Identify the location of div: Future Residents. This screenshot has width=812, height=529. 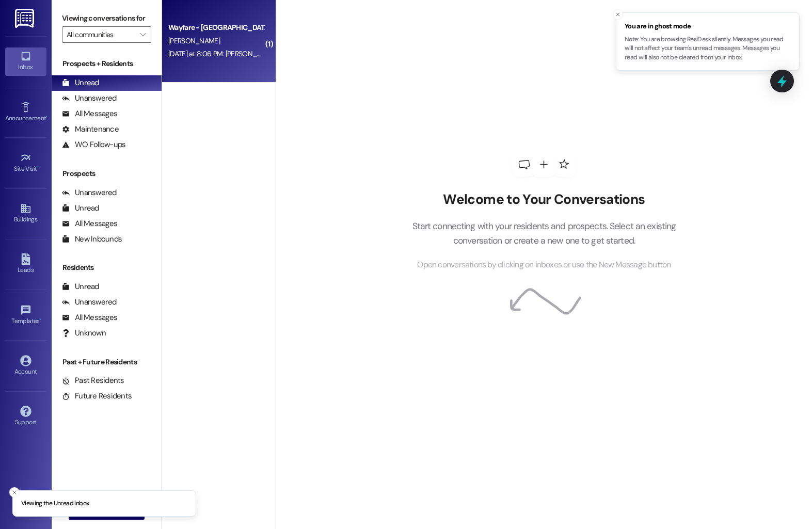
(97, 396).